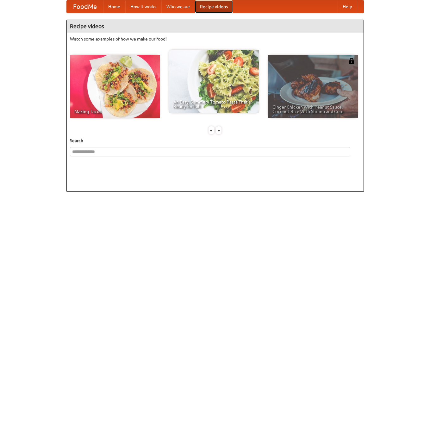 The image size is (430, 448). What do you see at coordinates (214, 7) in the screenshot?
I see `a: Recipe videos` at bounding box center [214, 7].